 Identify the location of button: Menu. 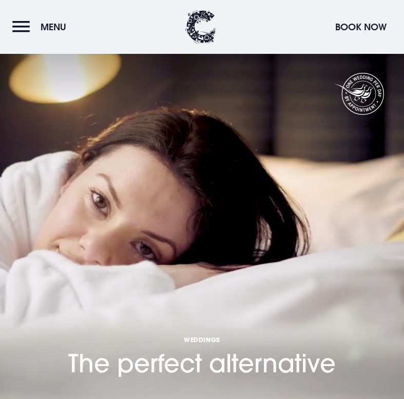
(42, 27).